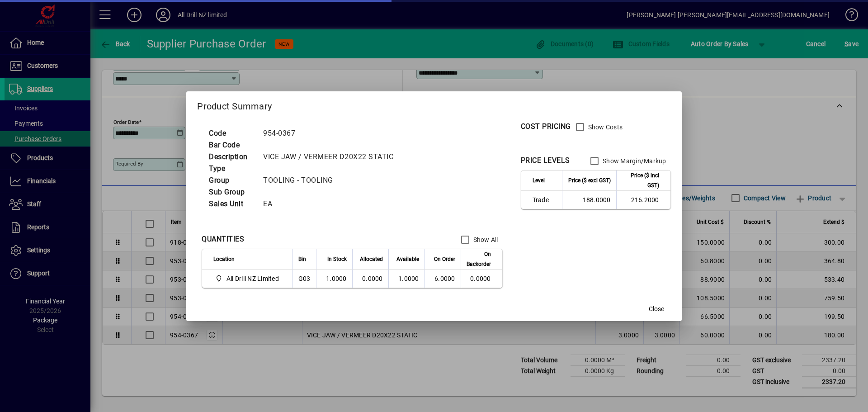 This screenshot has width=868, height=412. What do you see at coordinates (231, 181) in the screenshot?
I see `td: Group` at bounding box center [231, 181].